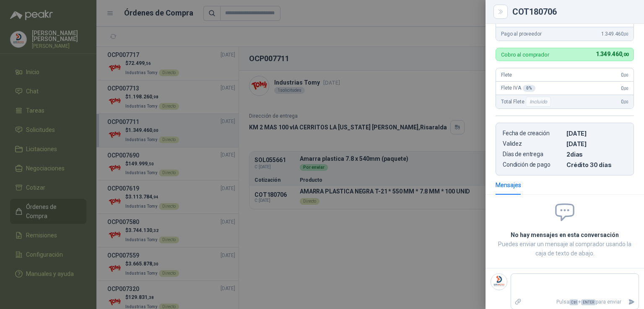  I want to click on span: ENTER, so click(588, 302).